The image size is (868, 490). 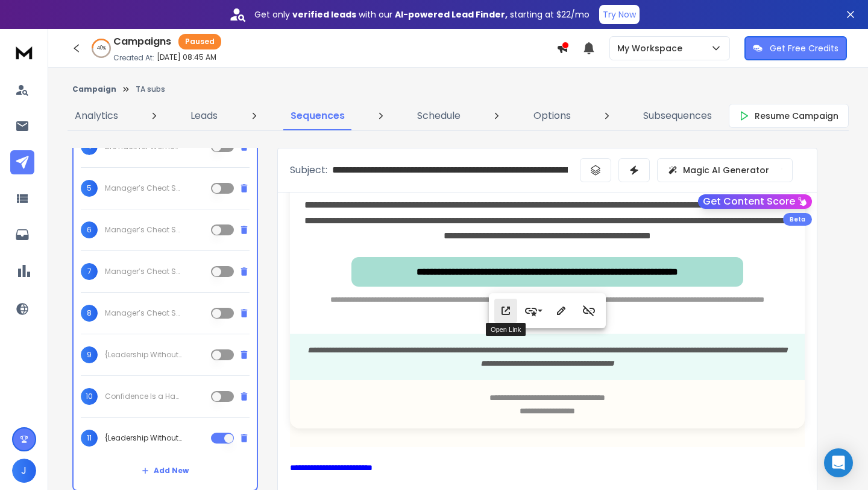 I want to click on span: 7, so click(x=89, y=272).